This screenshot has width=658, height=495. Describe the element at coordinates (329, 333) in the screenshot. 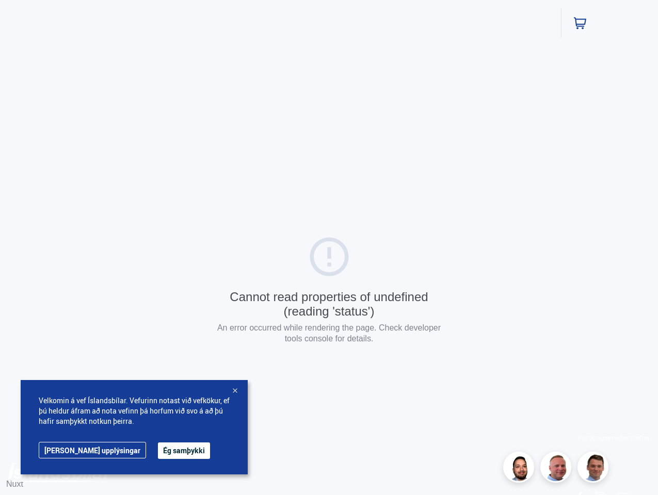

I see `p: An error occurred while rendering the page. Check developer tools console for details.` at that location.